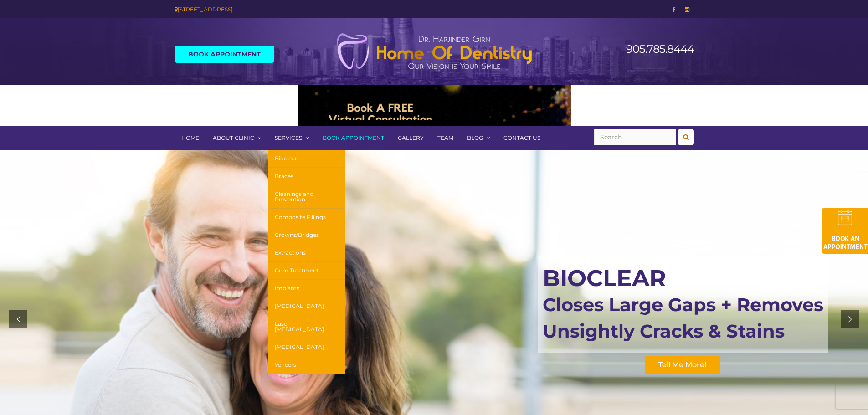  I want to click on a: Crowns/Bridges, so click(306, 235).